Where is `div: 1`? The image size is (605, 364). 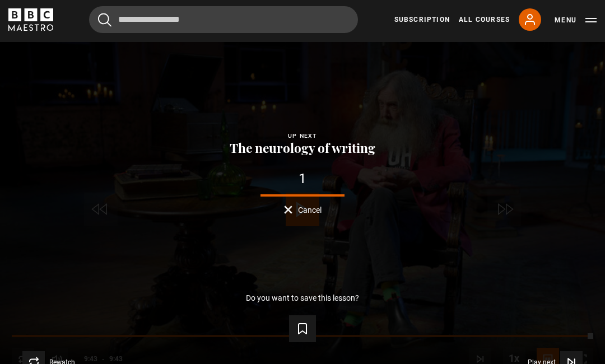 div: 1 is located at coordinates (302, 178).